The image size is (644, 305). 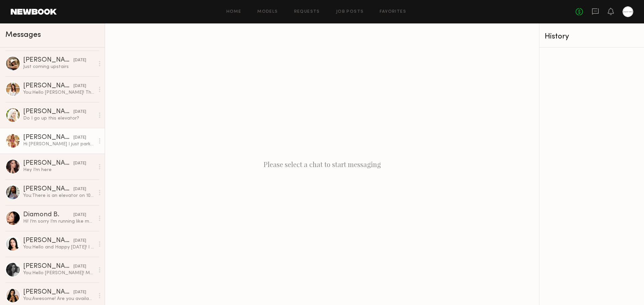 I want to click on div: Hey I’m here, so click(x=59, y=170).